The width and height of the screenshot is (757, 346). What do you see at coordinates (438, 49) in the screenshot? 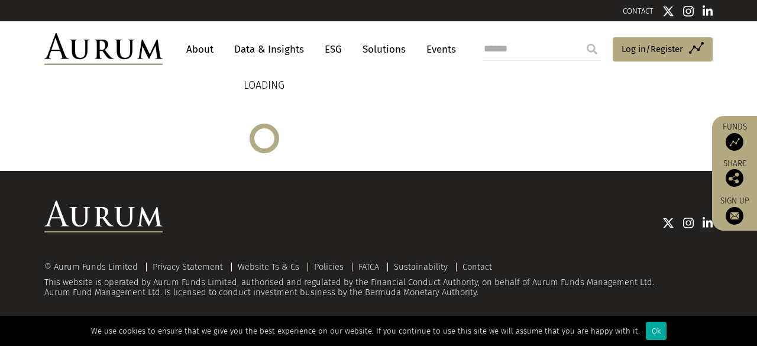
I see `a: Events` at bounding box center [438, 49].